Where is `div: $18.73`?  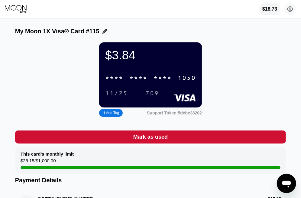 div: $18.73 is located at coordinates (270, 9).